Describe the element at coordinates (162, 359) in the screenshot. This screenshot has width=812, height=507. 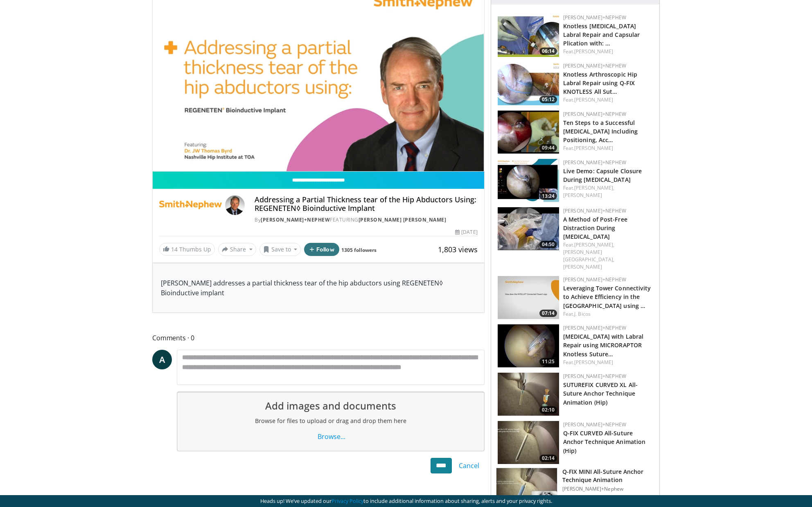
I see `span: A` at that location.